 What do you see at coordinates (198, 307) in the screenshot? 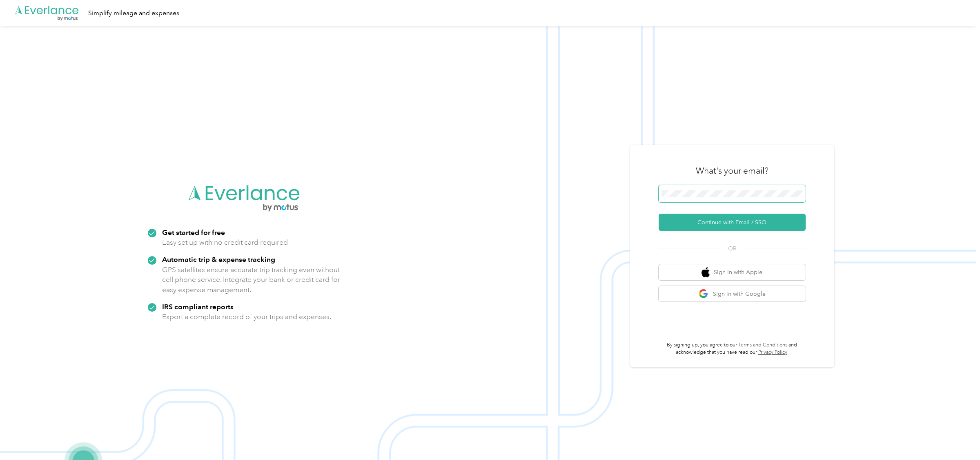
I see `strong: IRS compliant reports` at bounding box center [198, 307].